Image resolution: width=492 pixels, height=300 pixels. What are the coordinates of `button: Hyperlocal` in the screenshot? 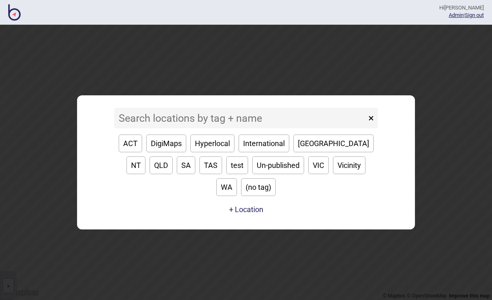 It's located at (212, 143).